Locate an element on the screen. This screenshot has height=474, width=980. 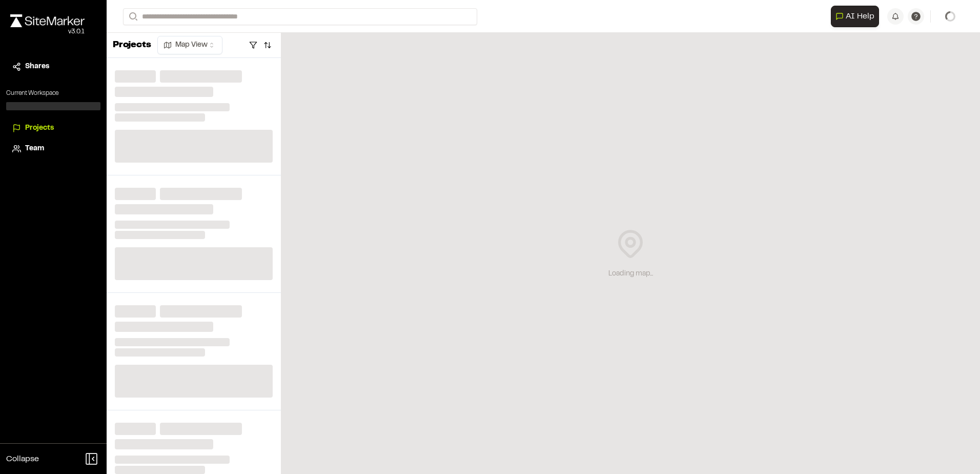
button: Open AI Assistant is located at coordinates (855, 17).